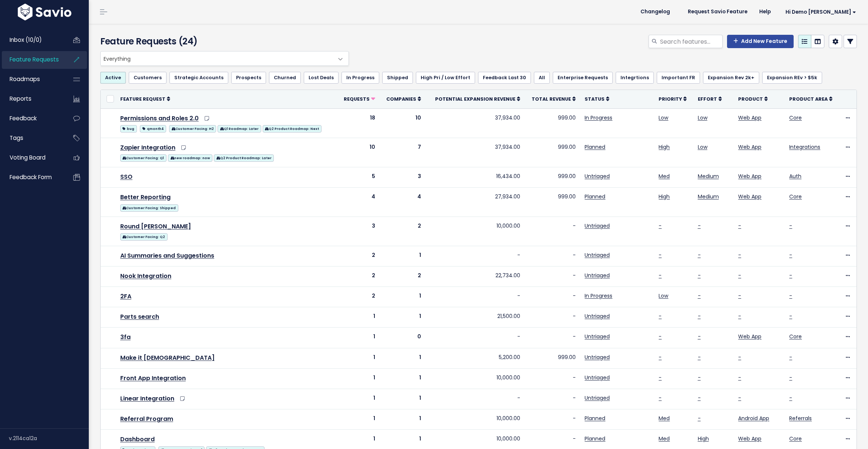 This screenshot has height=449, width=868. Describe the element at coordinates (168, 255) in the screenshot. I see `a: AI Summaries and Suggestions` at that location.